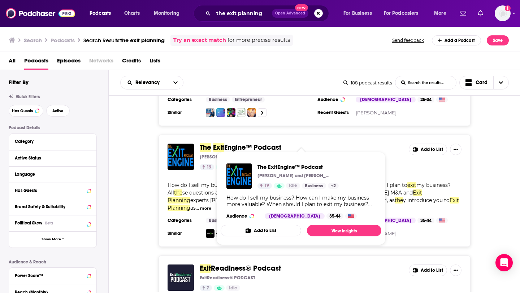 This screenshot has width=520, height=293. What do you see at coordinates (49, 223) in the screenshot?
I see `div: Beta` at bounding box center [49, 223].